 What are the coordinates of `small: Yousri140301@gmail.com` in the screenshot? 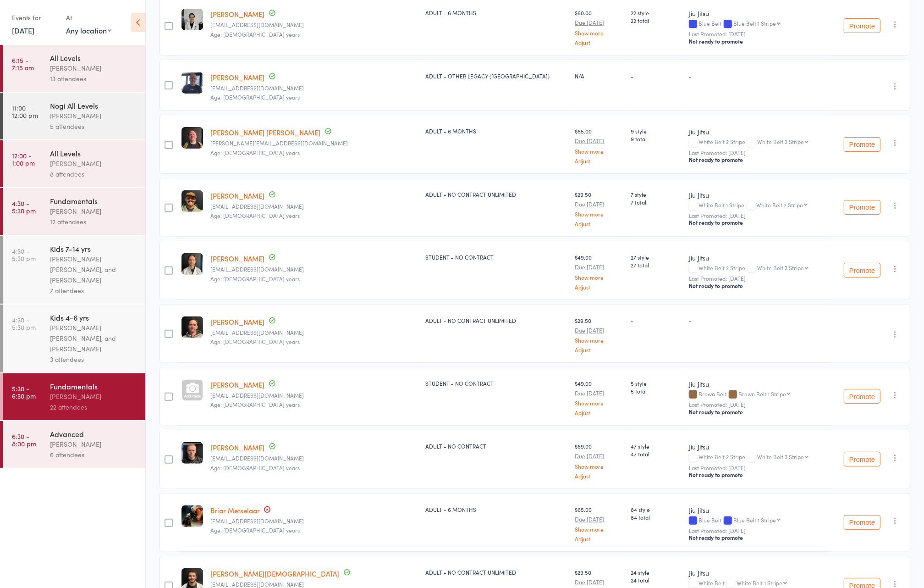 It's located at (314, 584).